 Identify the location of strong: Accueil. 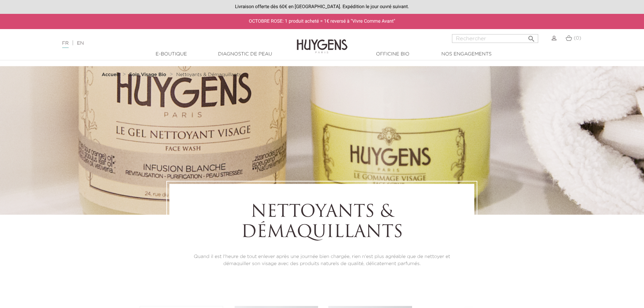
(110, 74).